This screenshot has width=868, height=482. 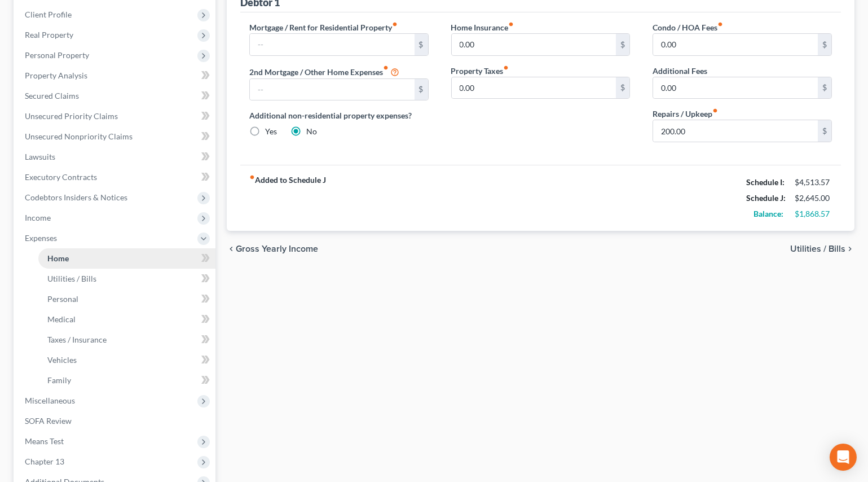 I want to click on a: Utilities / Bills, so click(x=127, y=279).